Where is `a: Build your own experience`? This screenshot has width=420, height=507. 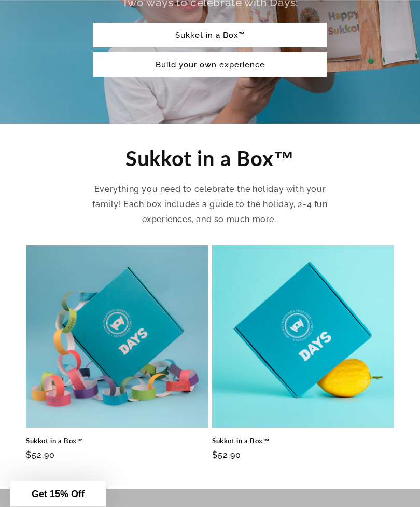 a: Build your own experience is located at coordinates (210, 65).